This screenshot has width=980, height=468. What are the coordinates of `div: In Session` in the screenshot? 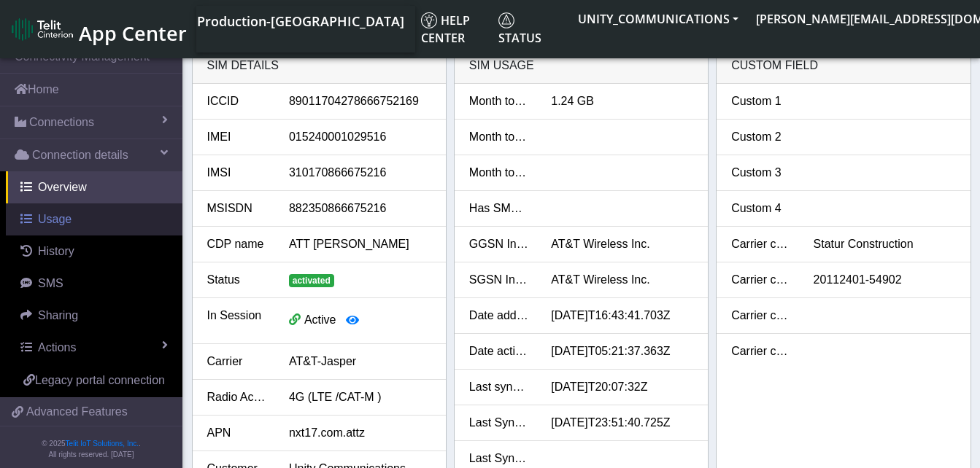 It's located at (237, 321).